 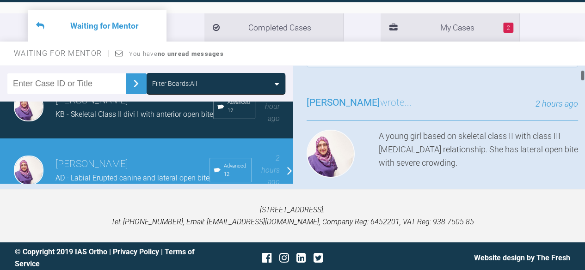 What do you see at coordinates (522, 258) in the screenshot?
I see `a: Website design by The Fresh` at bounding box center [522, 258].